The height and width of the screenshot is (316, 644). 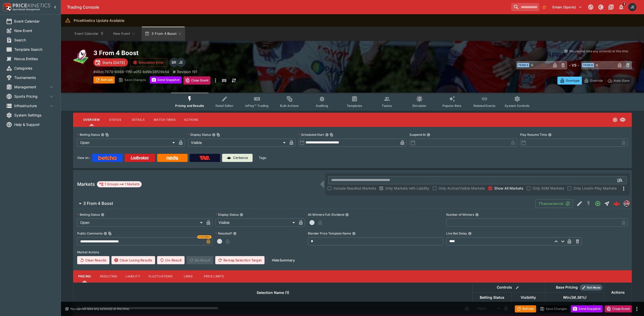 What do you see at coordinates (621, 81) in the screenshot?
I see `p: Auto-Save` at bounding box center [621, 81].